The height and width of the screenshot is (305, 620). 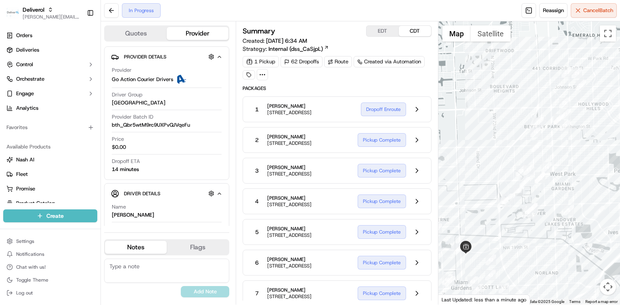 What do you see at coordinates (338, 62) in the screenshot?
I see `div: Route` at bounding box center [338, 62].